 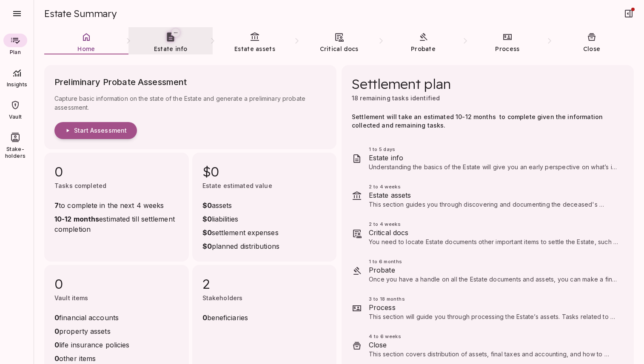 What do you see at coordinates (190, 85) in the screenshot?
I see `span: Preliminary Probate Assessment` at bounding box center [190, 85].